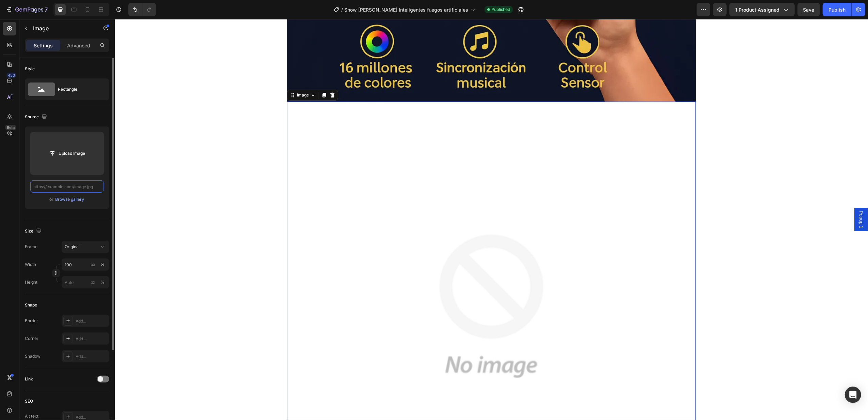 The image size is (868, 420). What do you see at coordinates (79, 89) in the screenshot?
I see `div: Rectangle` at bounding box center [79, 89].